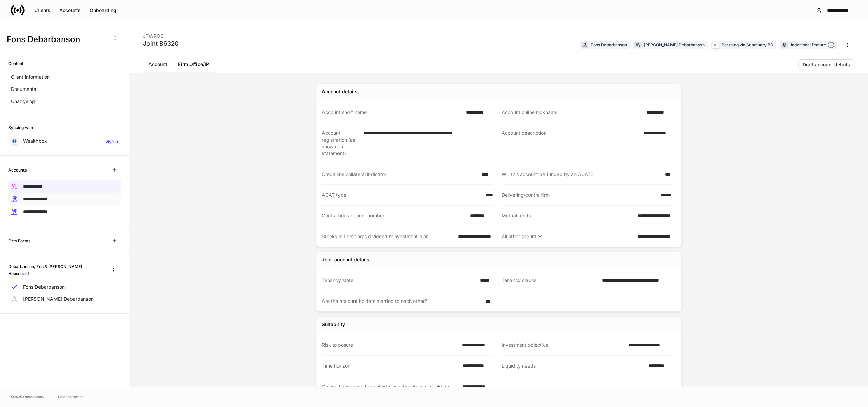  I want to click on div: Account online nickname, so click(572, 112).